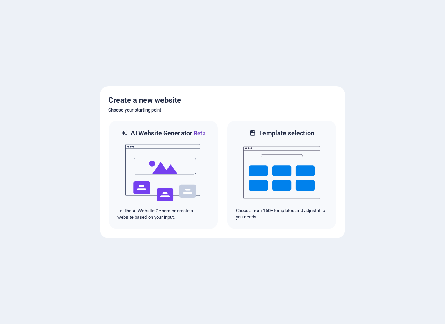  What do you see at coordinates (168, 133) in the screenshot?
I see `h6: AI Website Generator` at bounding box center [168, 133].